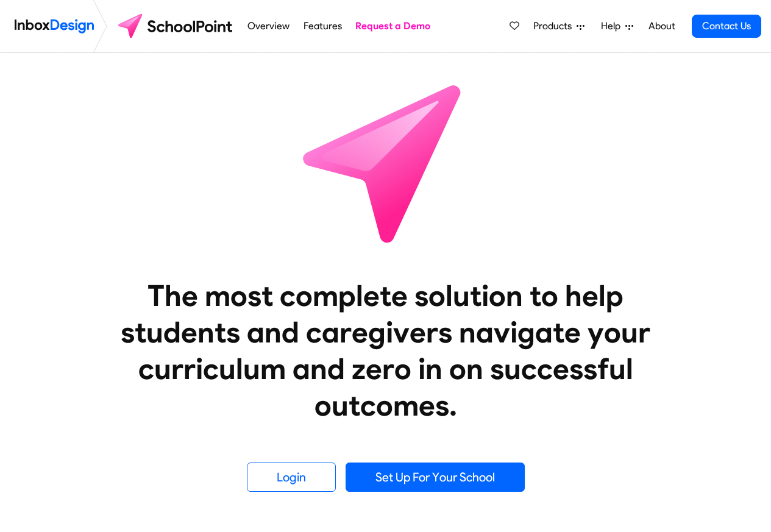 The height and width of the screenshot is (532, 771). I want to click on img: icon_schoolpoint.svg, so click(386, 163).